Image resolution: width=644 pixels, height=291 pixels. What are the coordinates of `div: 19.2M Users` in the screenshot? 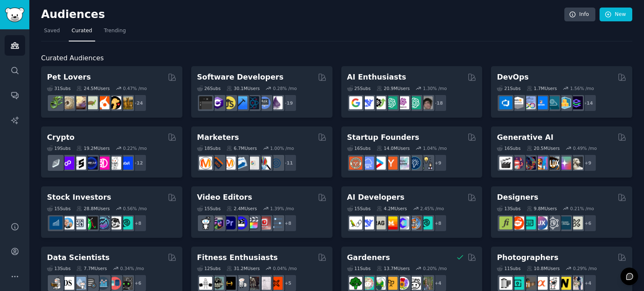 It's located at (93, 148).